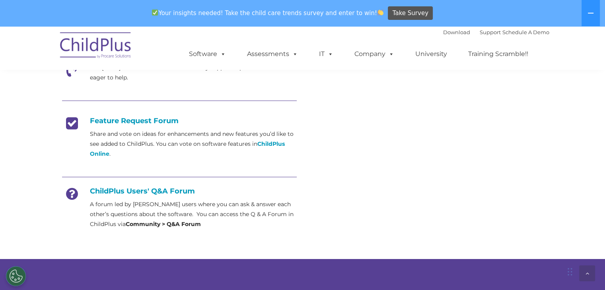  What do you see at coordinates (163, 224) in the screenshot?
I see `strong: Community > Q&A Forum` at bounding box center [163, 224].